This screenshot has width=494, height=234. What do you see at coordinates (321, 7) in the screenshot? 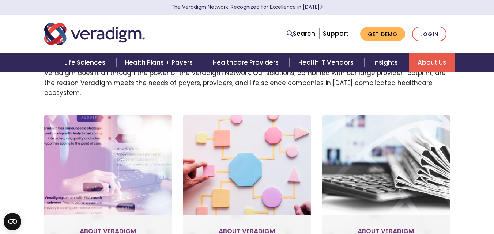
I see `span: Learn More` at bounding box center [321, 7].